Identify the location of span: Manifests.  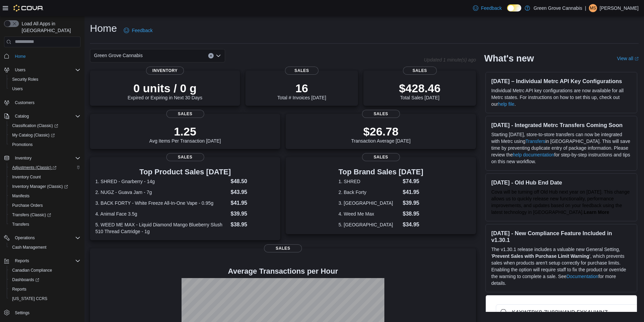
(20, 196).